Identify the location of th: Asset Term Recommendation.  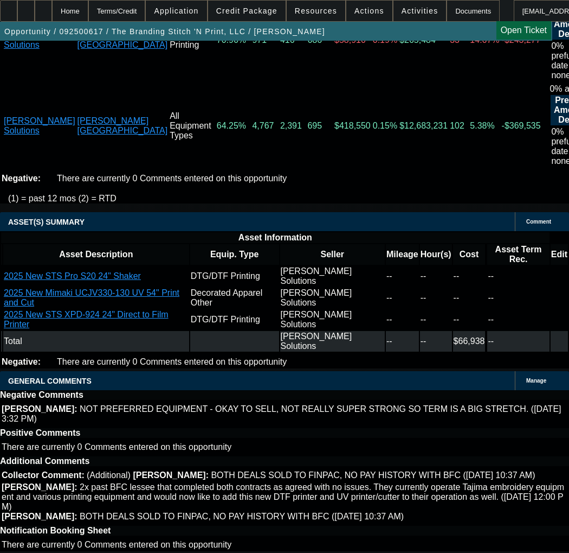
(518, 254).